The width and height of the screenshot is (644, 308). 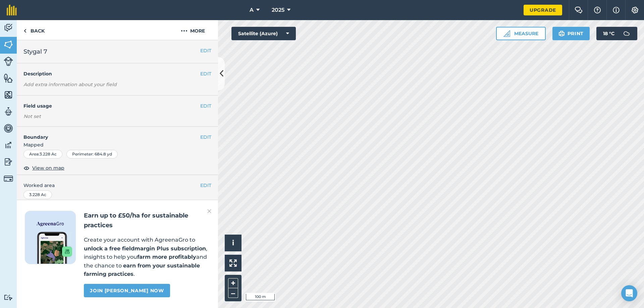 I want to click on img: svg+xml;base64,PHN2ZyB4bWxucz0iaHR0cDovL3d3dy53My5vcmcvMjAwMC9zdmciIHdpZHRoPSIxNyIgaGVpZ2h0PSIxNy..., so click(x=616, y=10).